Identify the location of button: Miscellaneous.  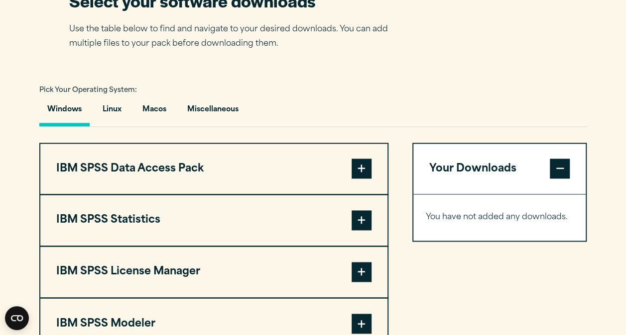
(213, 112).